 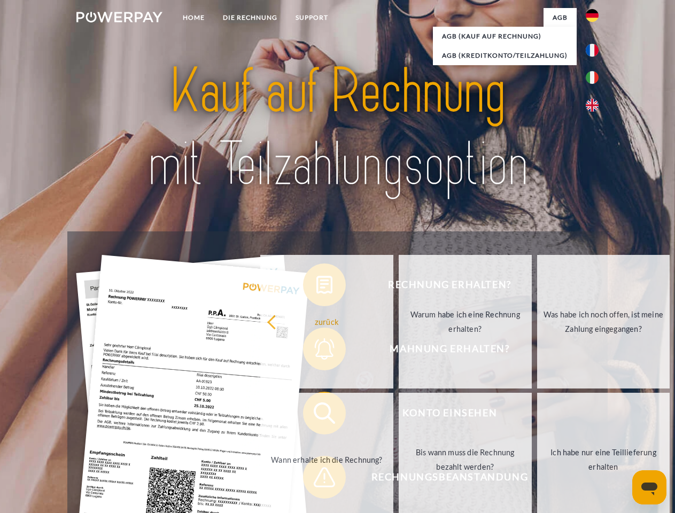 What do you see at coordinates (592, 77) in the screenshot?
I see `img: it` at bounding box center [592, 77].